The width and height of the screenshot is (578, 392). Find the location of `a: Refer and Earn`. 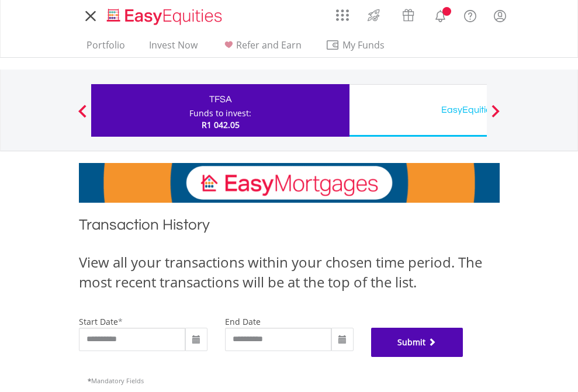

a: Refer and Earn is located at coordinates (262, 48).